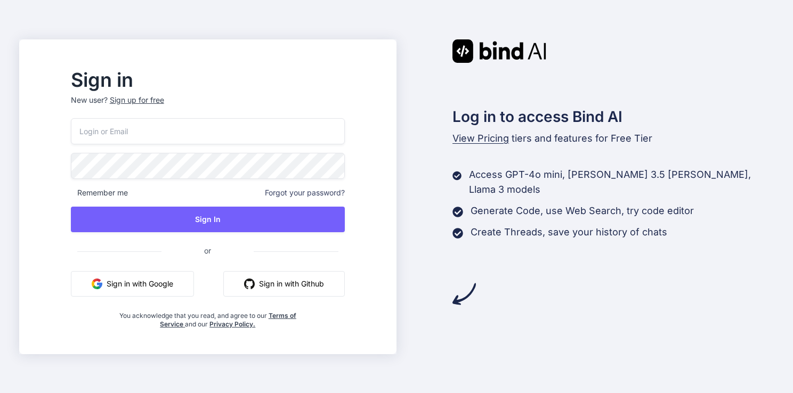  What do you see at coordinates (499, 51) in the screenshot?
I see `img: Bind AI logo` at bounding box center [499, 51].